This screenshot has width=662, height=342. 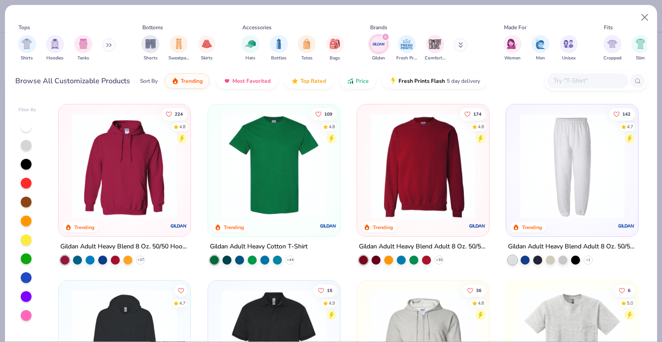 I want to click on img: Women Image, so click(x=512, y=44).